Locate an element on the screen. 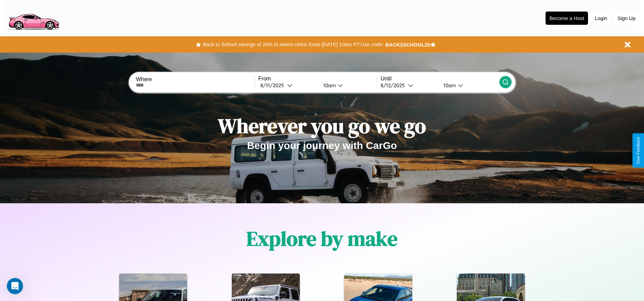  button: Login is located at coordinates (602, 18).